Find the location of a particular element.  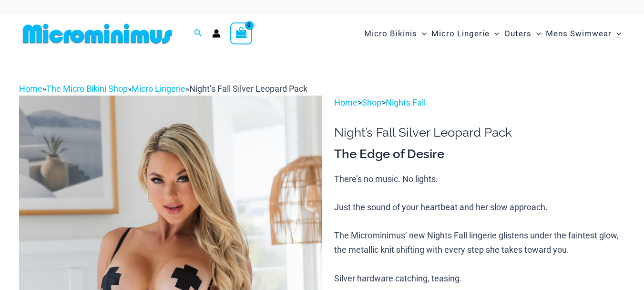

span: Night’s Fall Silver Leopard Pack is located at coordinates (248, 88).